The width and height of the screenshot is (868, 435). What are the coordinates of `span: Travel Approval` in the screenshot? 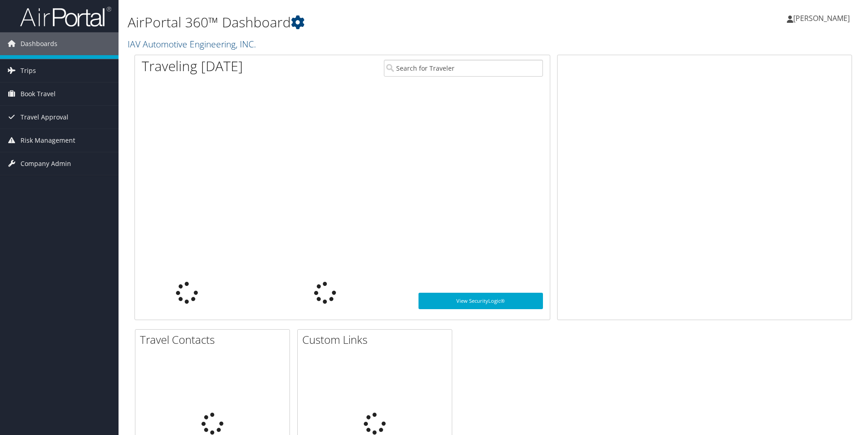 It's located at (44, 117).